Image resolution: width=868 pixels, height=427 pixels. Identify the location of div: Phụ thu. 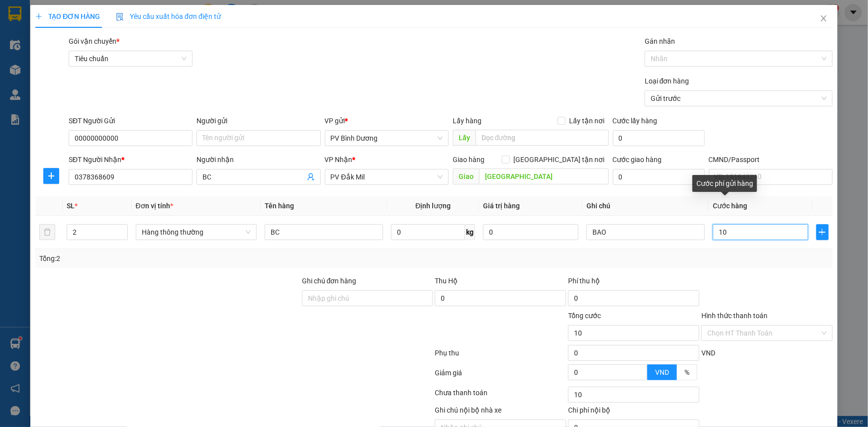
(501, 356).